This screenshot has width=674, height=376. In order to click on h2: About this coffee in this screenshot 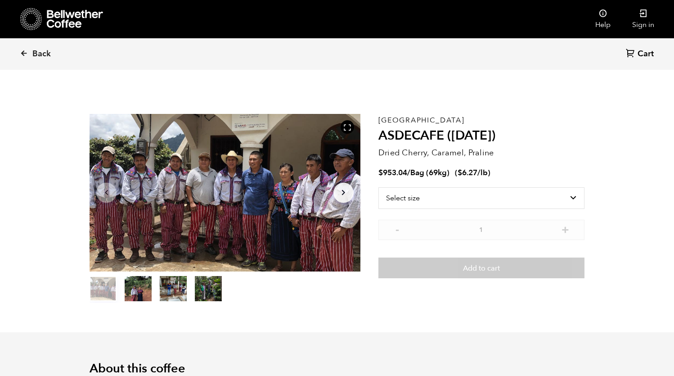, I will do `click(337, 369)`.